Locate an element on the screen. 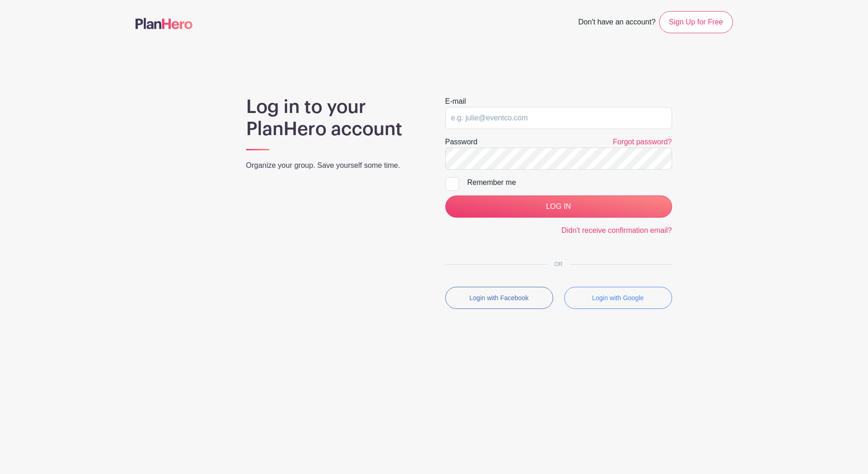  small: Login with Facebook is located at coordinates (499, 298).